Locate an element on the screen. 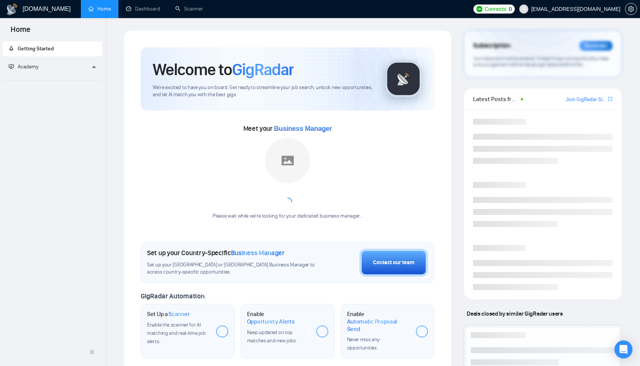  div: Open Intercom Messenger is located at coordinates (624, 350).